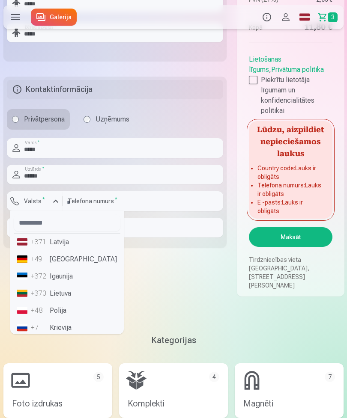  Describe the element at coordinates (290, 190) in the screenshot. I see `li: Telefona numurs : Lauks ir obligāts` at that location.